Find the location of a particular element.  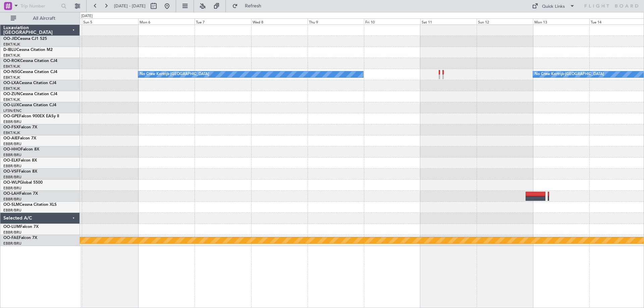

div: Sat 11 is located at coordinates (449, 22).